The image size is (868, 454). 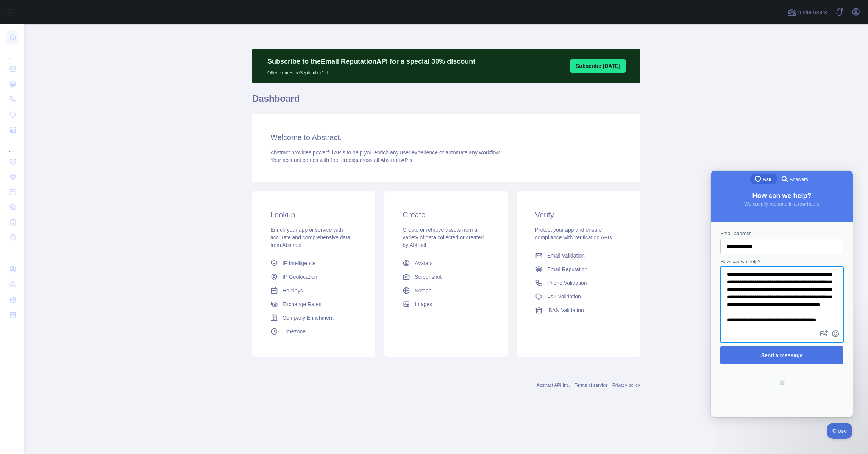 I want to click on a: Powered by Help Scout, so click(x=71, y=212).